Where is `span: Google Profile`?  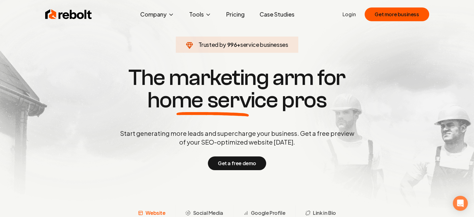 span: Google Profile is located at coordinates (268, 213).